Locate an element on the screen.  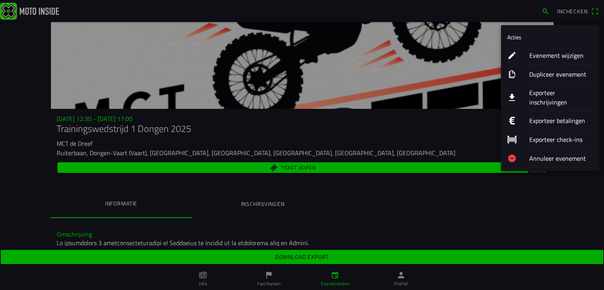
ion-label: Acties is located at coordinates (514, 37).